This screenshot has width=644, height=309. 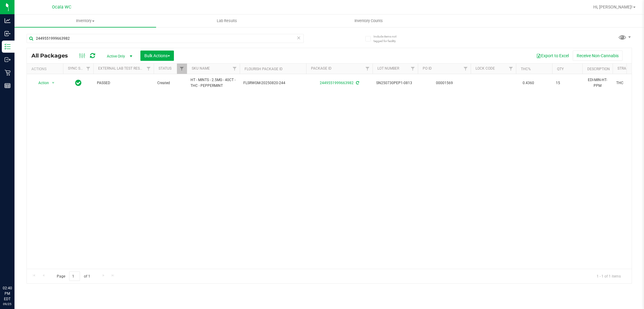 What do you see at coordinates (164, 68) in the screenshot?
I see `a: Status` at bounding box center [164, 68].